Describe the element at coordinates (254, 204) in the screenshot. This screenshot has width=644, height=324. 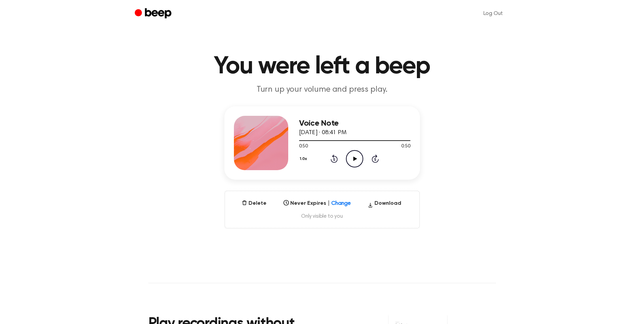
I see `button: Delete` at that location.